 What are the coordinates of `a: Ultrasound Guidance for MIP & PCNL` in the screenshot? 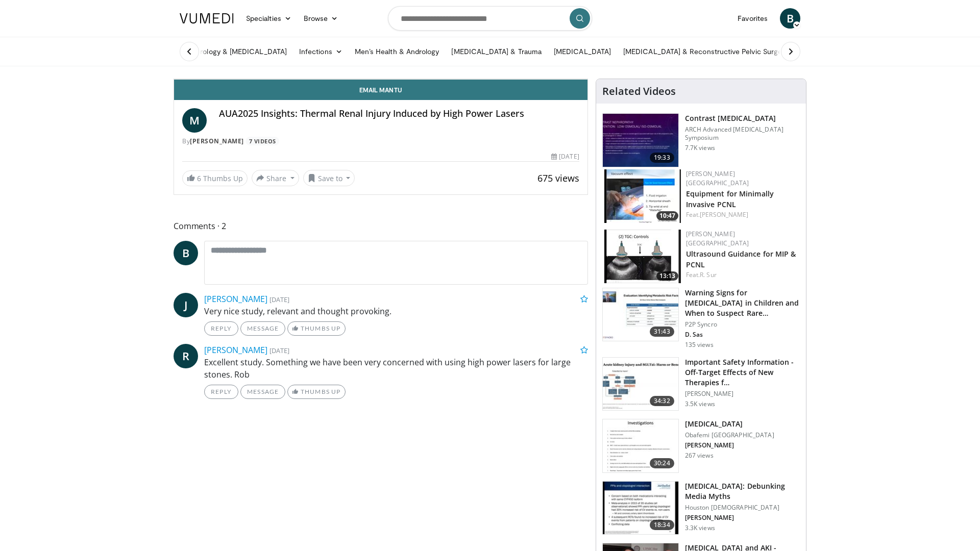 It's located at (741, 259).